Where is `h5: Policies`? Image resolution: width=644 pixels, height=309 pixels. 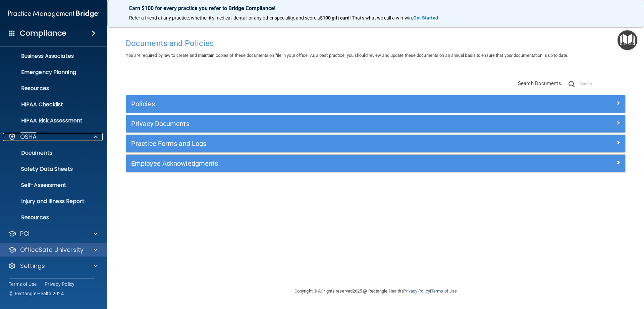
h5: Policies is located at coordinates (313, 104).